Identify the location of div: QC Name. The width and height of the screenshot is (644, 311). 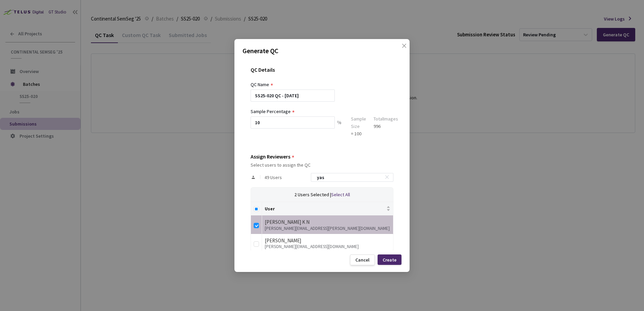
(260, 84).